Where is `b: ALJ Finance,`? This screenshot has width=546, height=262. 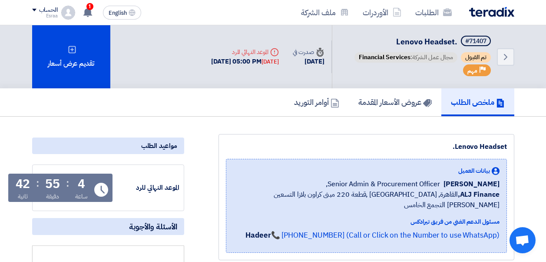
b: ALJ Finance, is located at coordinates (479, 194).